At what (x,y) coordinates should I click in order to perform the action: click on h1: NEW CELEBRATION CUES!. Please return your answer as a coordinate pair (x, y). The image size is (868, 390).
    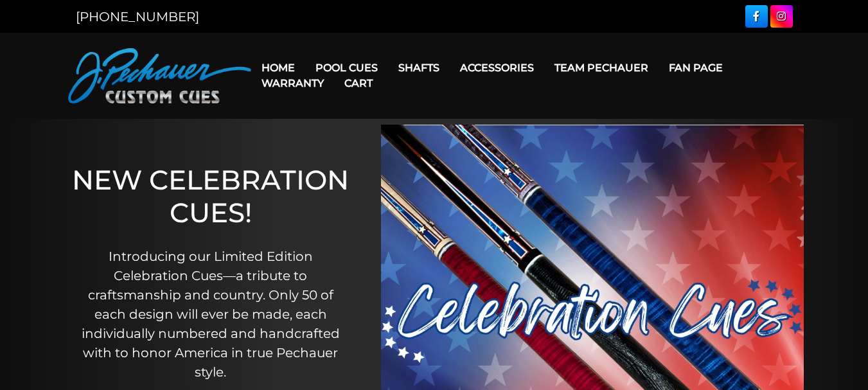
    Looking at the image, I should click on (210, 196).